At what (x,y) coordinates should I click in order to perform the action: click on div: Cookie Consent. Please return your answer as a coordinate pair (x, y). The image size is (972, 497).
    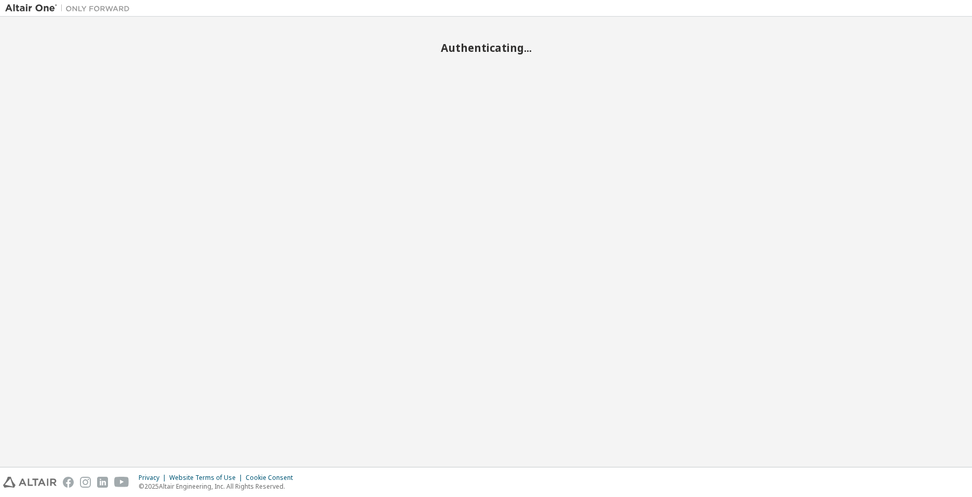
    Looking at the image, I should click on (272, 478).